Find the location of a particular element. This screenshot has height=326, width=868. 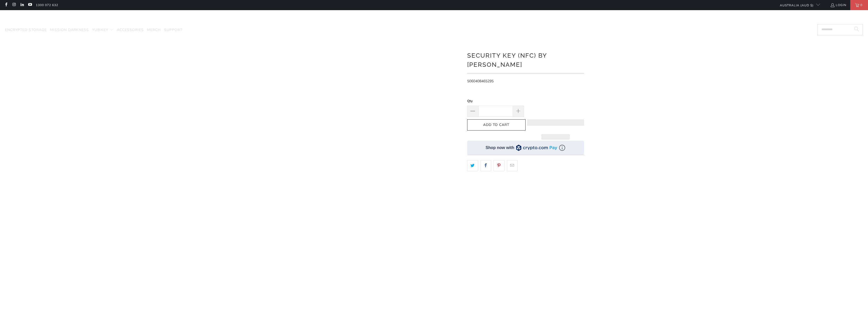

span: Support is located at coordinates (173, 30).